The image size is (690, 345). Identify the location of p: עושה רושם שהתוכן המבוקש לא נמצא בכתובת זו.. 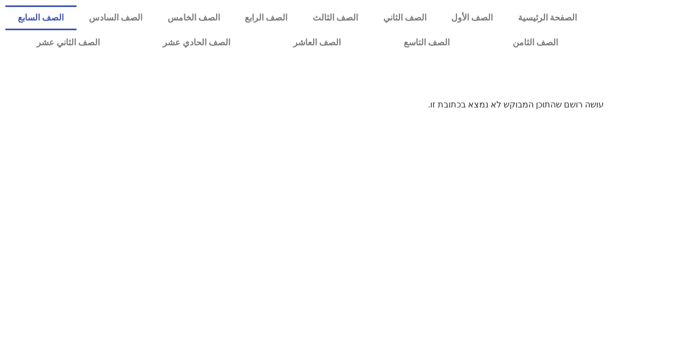
(345, 105).